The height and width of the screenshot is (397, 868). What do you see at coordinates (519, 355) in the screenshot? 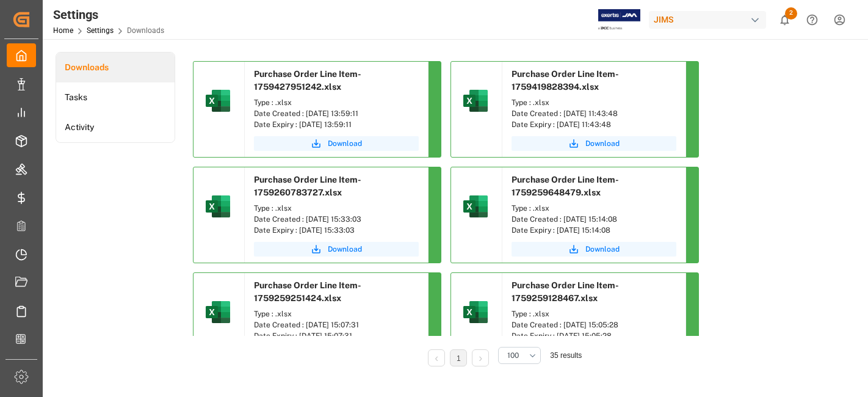
I see `button: open menu` at bounding box center [519, 355].